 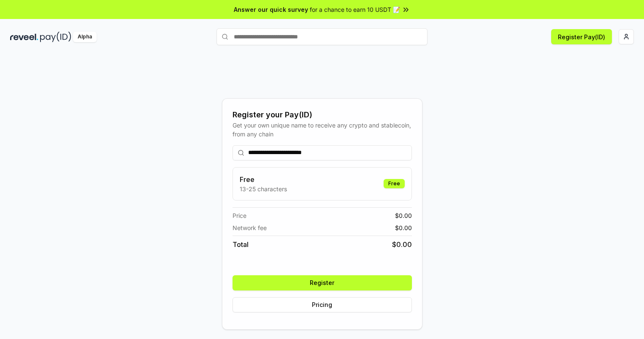 What do you see at coordinates (264, 189) in the screenshot?
I see `p: 13-25 characters` at bounding box center [264, 189].